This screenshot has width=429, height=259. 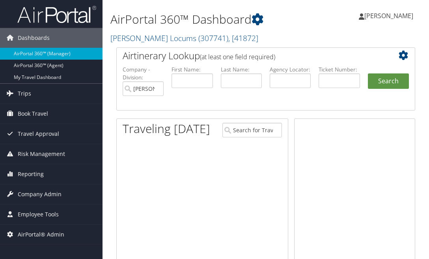 I want to click on span: Risk Management, so click(x=41, y=154).